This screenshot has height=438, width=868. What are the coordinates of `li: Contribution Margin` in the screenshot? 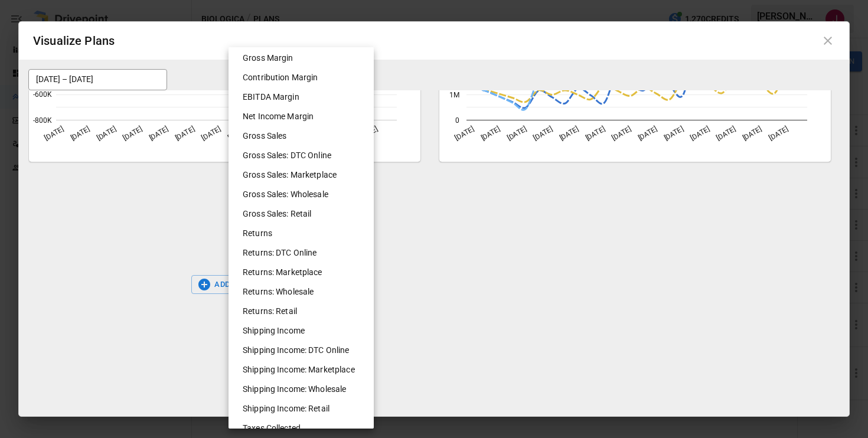 It's located at (305, 77).